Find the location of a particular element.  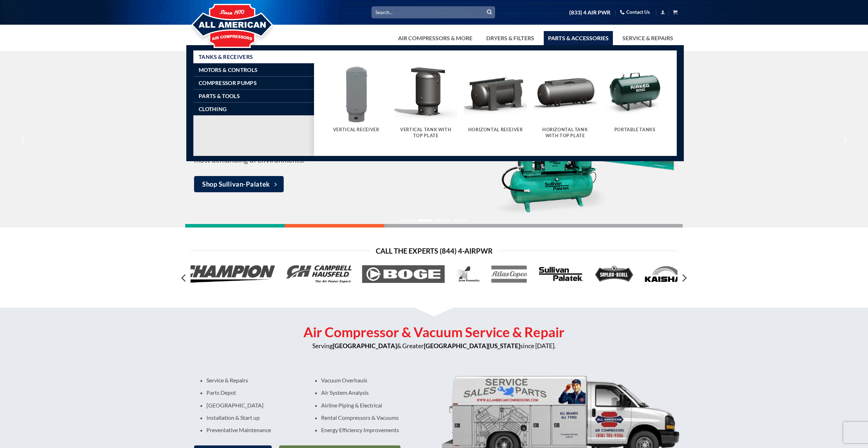

a: Visit product category Vertical Receiver is located at coordinates (356, 100).